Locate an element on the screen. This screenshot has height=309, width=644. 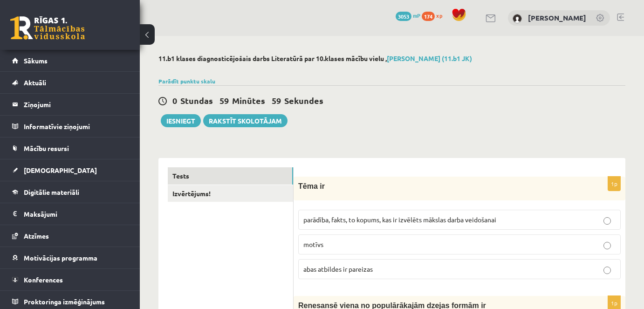
span: Sākums is located at coordinates (35, 61).